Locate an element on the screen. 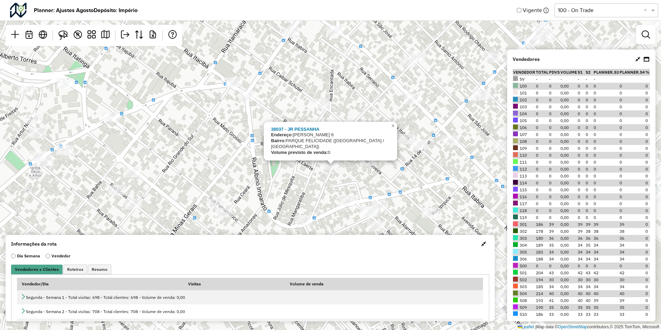  div: 35158 - LH BEBIDAS is located at coordinates (419, 145).